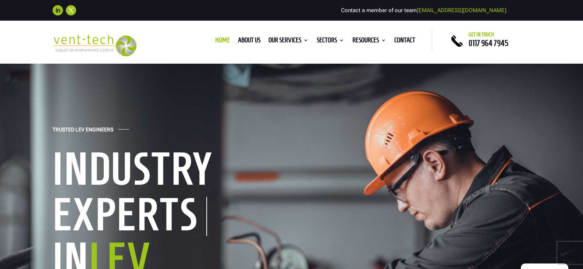  Describe the element at coordinates (404, 42) in the screenshot. I see `a: Contact` at that location.